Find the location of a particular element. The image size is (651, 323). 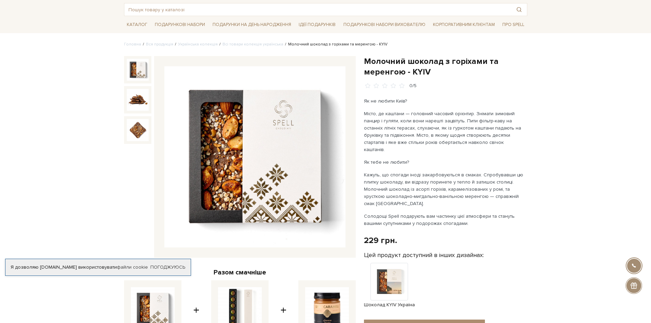

a: Вся продукція is located at coordinates (160, 44).